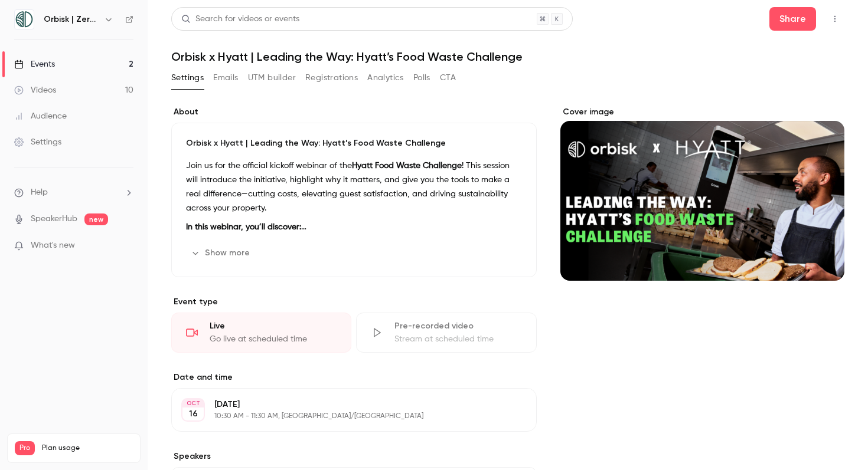 The image size is (868, 470). Describe the element at coordinates (386, 78) in the screenshot. I see `button: Analytics` at that location.